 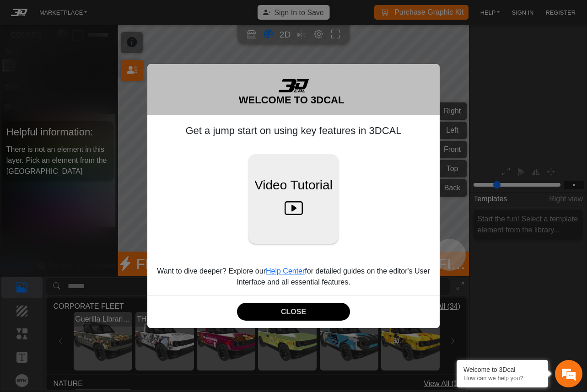 What do you see at coordinates (502, 370) in the screenshot?
I see `div: Welcome to 3Dcal` at bounding box center [502, 370].